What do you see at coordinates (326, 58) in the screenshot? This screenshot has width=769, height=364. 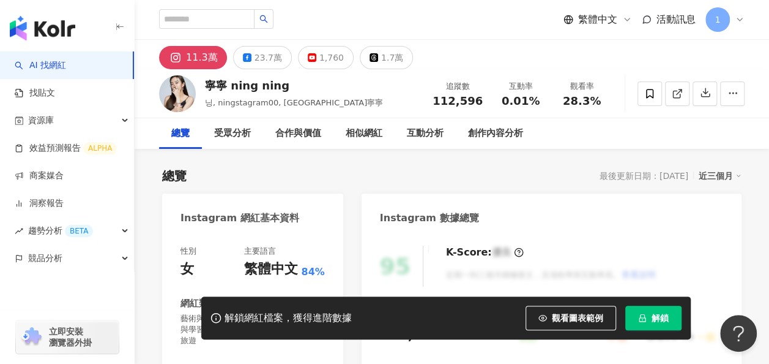 I see `button: 1,760` at bounding box center [326, 58].